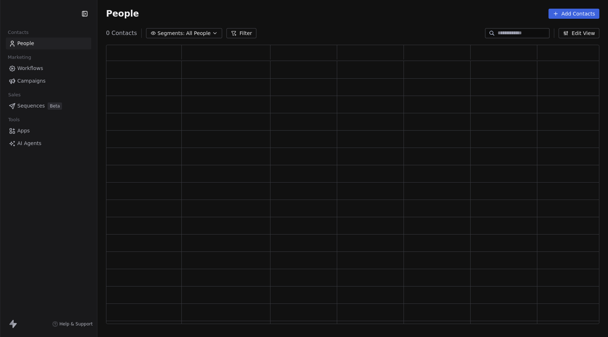 The width and height of the screenshot is (608, 337). Describe the element at coordinates (48, 130) in the screenshot. I see `a: Apps` at that location.